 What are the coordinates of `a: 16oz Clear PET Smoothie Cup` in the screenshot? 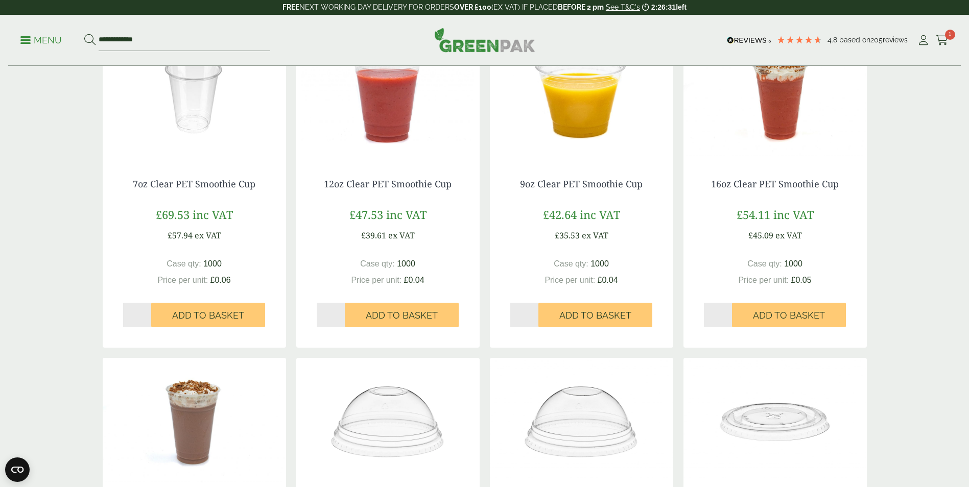 It's located at (775, 184).